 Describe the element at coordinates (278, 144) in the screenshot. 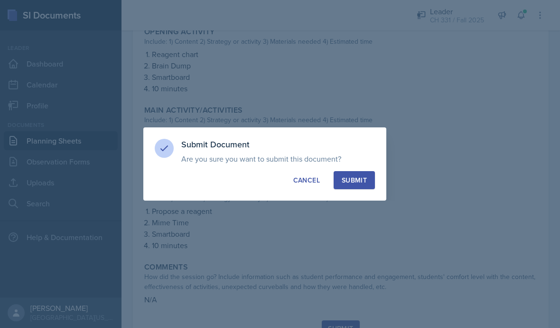

I see `h3: Submit Document` at that location.